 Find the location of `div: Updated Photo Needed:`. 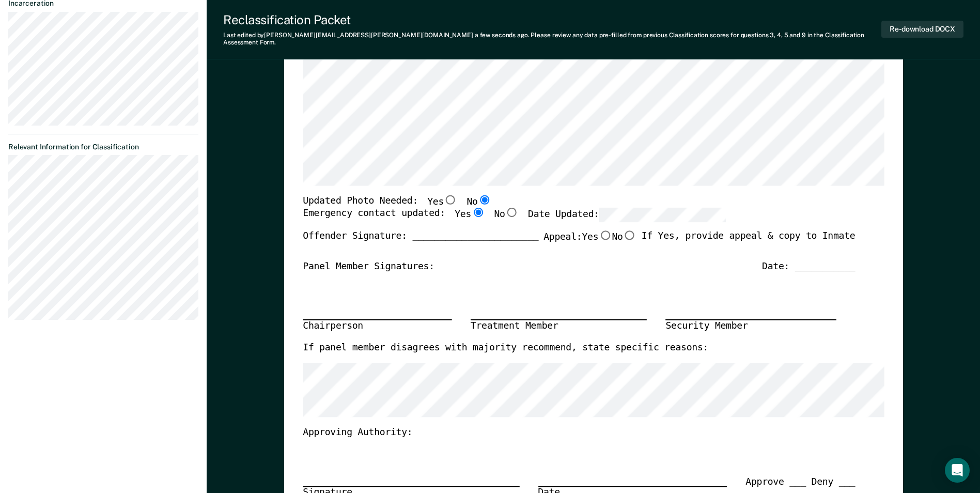

div: Updated Photo Needed: is located at coordinates (397, 202).